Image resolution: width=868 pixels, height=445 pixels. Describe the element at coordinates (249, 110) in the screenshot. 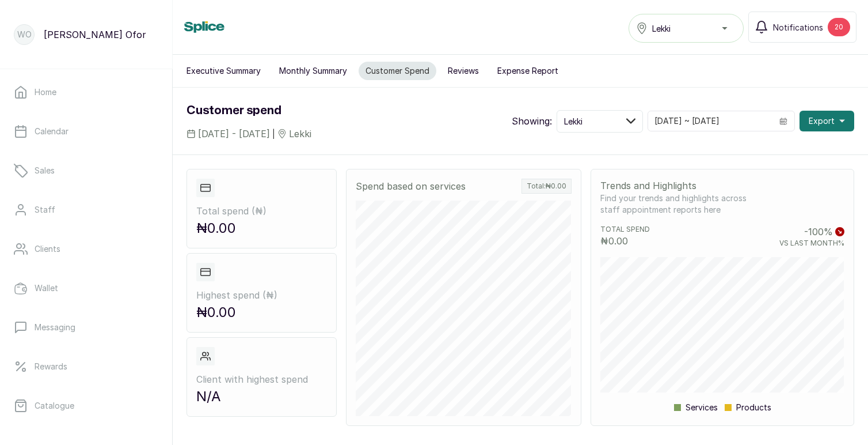

I see `h1: Customer spend` at that location.